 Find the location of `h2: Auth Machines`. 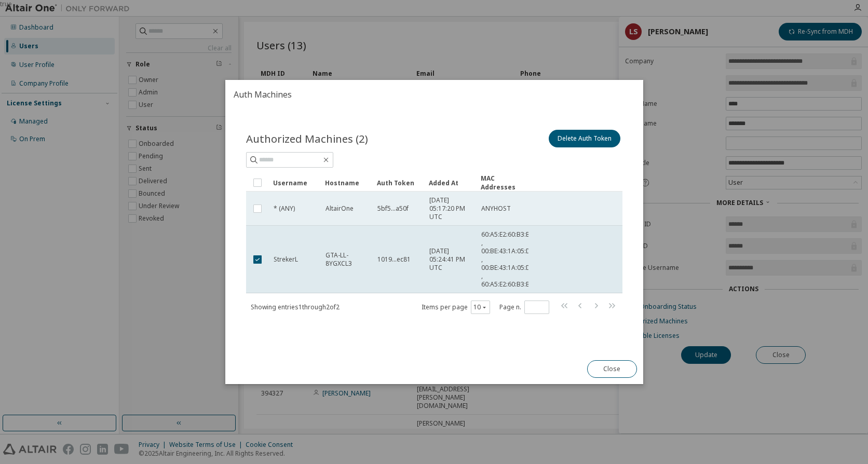

h2: Auth Machines is located at coordinates (434, 95).